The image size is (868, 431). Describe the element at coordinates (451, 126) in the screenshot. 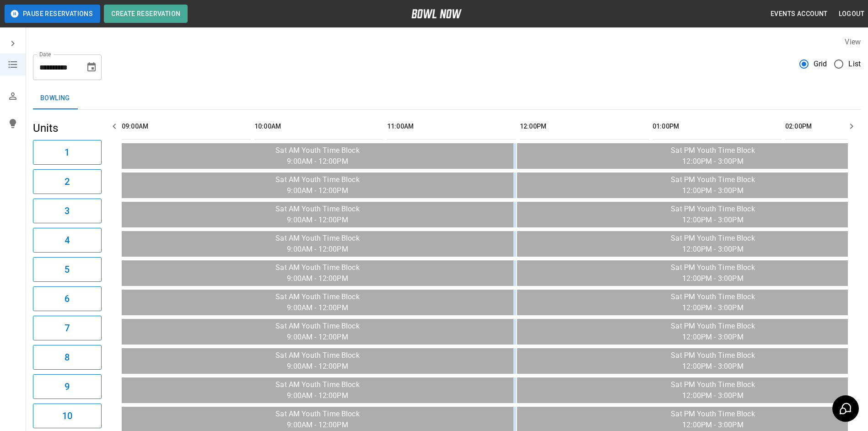

I see `th: 11:00AM` at that location.